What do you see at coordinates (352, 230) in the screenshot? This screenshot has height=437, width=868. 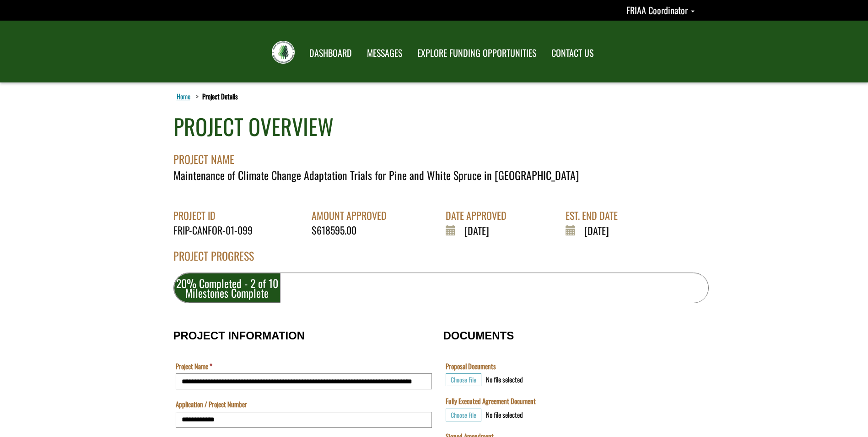 I see `div: $618595.00` at bounding box center [352, 230].